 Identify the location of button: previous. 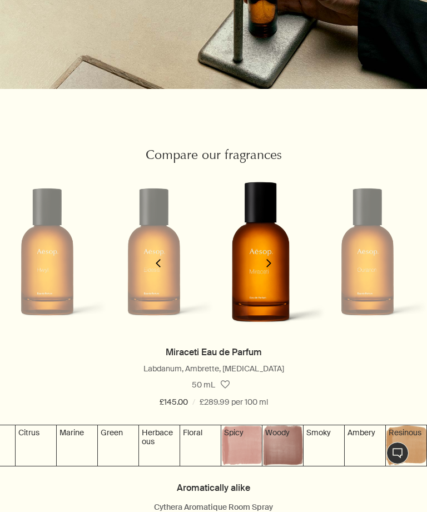
(159, 256).